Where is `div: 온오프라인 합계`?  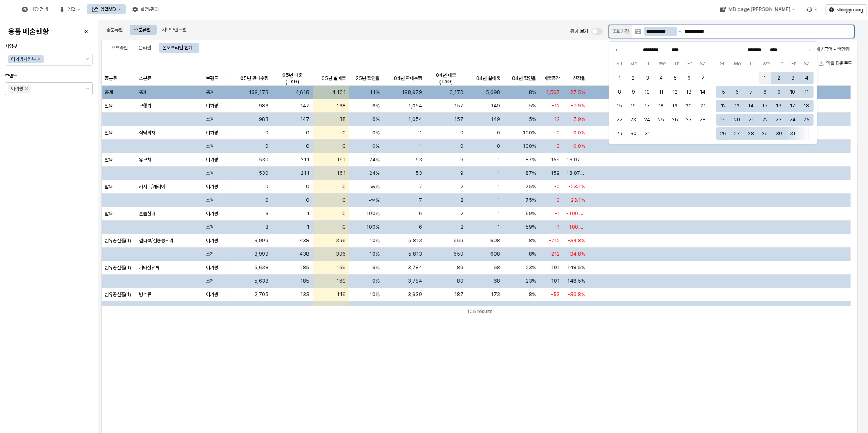
div: 온오프라인 합계 is located at coordinates (177, 48).